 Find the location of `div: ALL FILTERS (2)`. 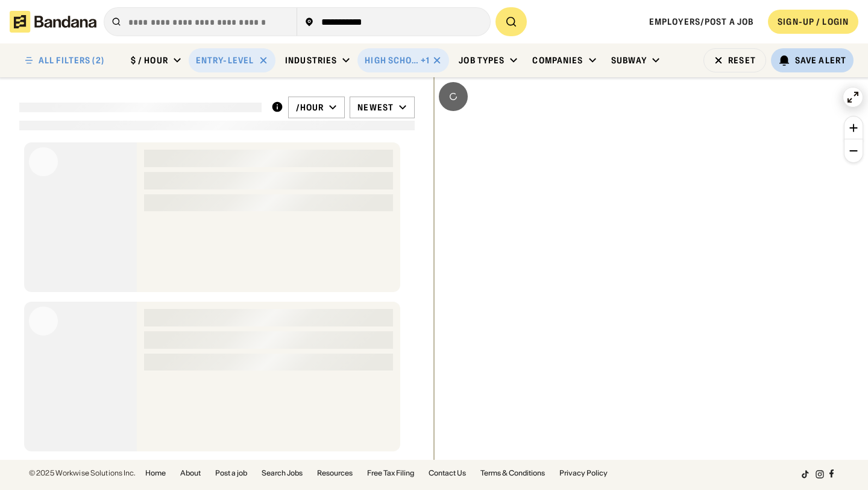

div: ALL FILTERS (2) is located at coordinates (71, 60).